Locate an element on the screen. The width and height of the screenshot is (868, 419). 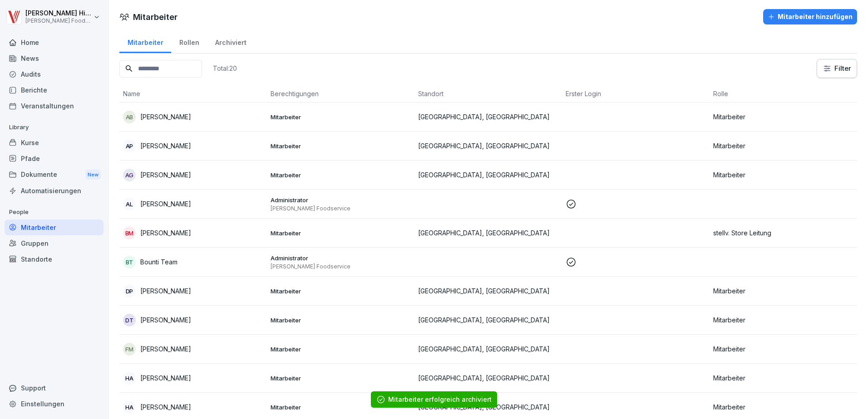
a: Pfade is located at coordinates (54, 158).